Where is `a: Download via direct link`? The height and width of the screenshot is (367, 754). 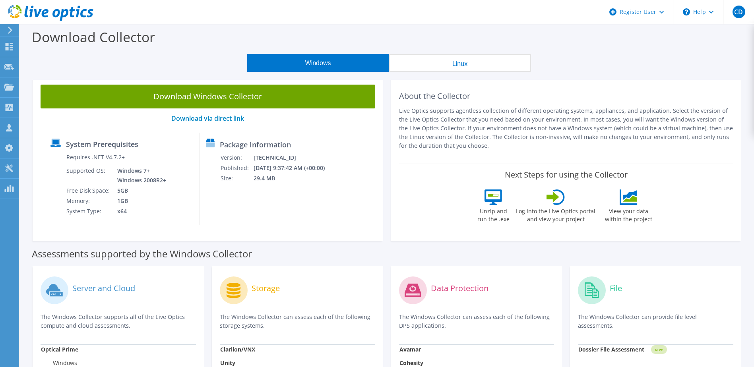
a: Download via direct link is located at coordinates (207, 118).